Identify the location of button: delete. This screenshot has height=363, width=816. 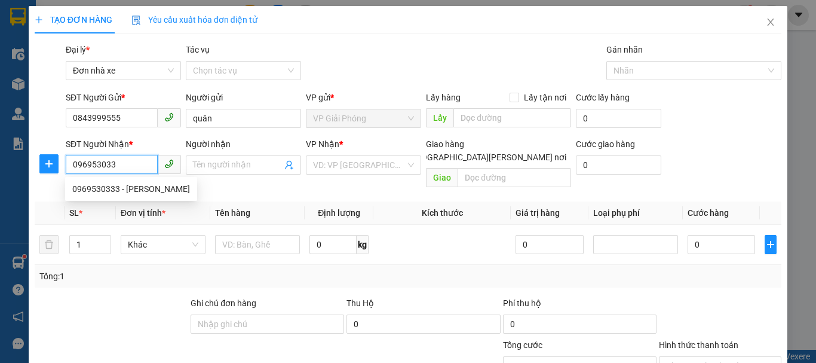
(49, 244).